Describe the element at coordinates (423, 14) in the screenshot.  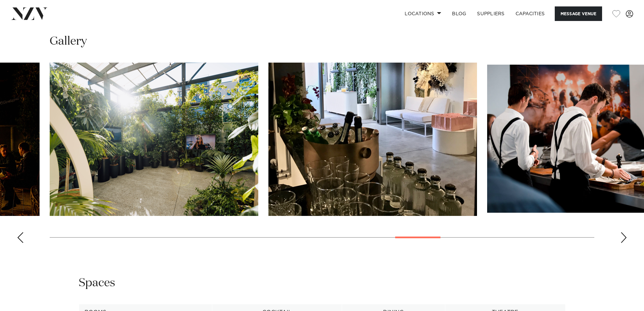
I see `a: Locations` at that location.